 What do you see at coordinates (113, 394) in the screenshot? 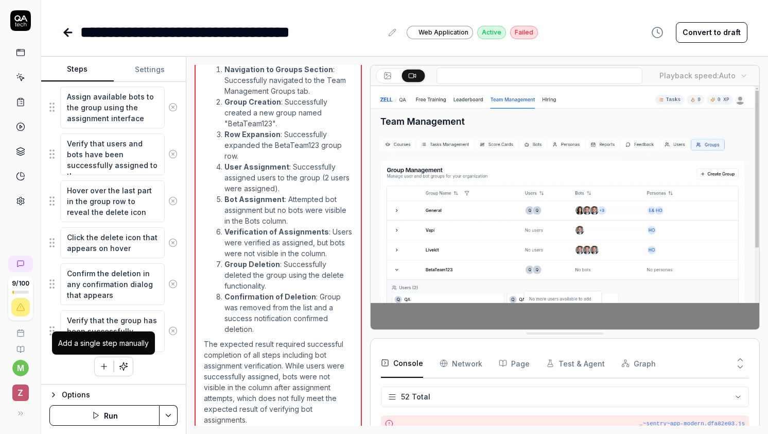
I see `button: Options` at bounding box center [113, 394].